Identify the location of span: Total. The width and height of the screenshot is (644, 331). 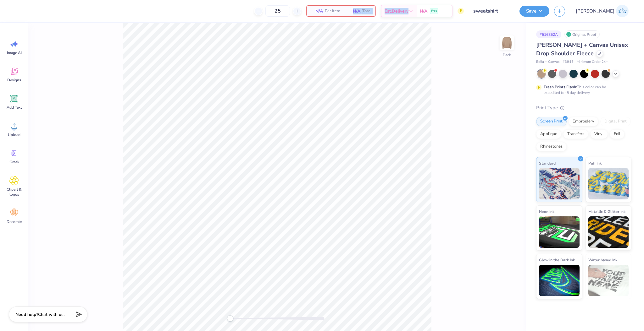
(367, 11).